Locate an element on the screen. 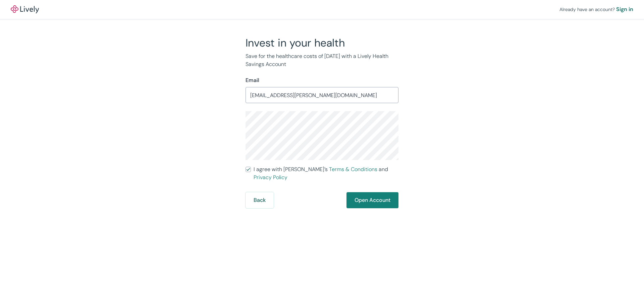 This screenshot has width=644, height=305. a: Terms & Conditions is located at coordinates (353, 169).